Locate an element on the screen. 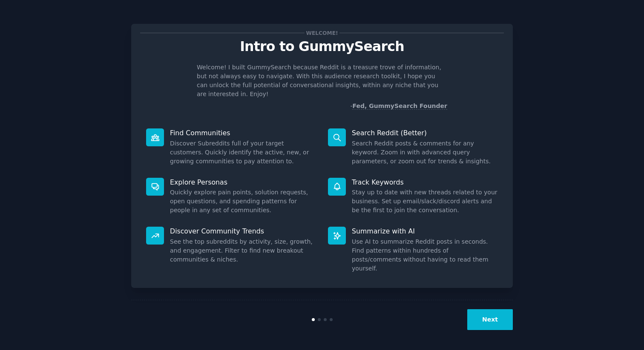 This screenshot has width=644, height=350. p: Track Keywords is located at coordinates (425, 182).